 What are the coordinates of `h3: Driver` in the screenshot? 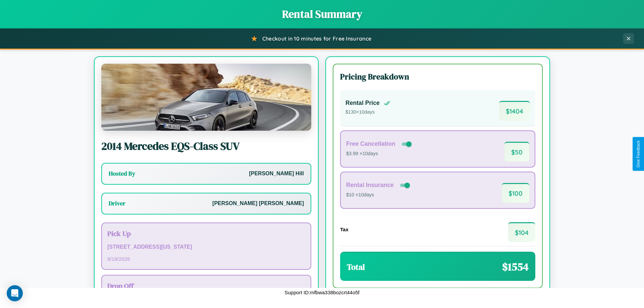 It's located at (117, 203).